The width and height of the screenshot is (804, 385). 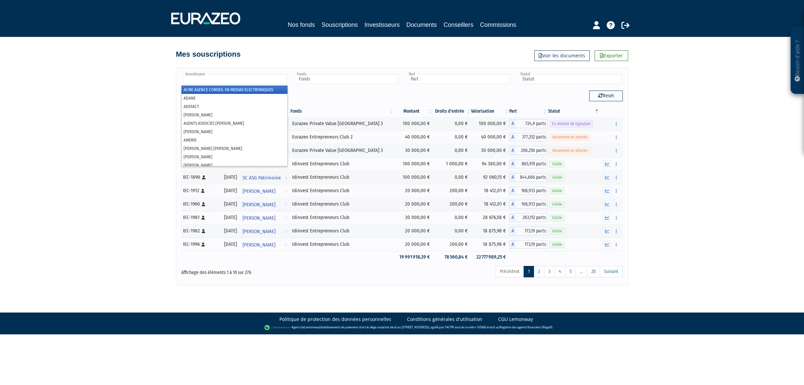 I want to click on li: AMERIS, so click(x=234, y=140).